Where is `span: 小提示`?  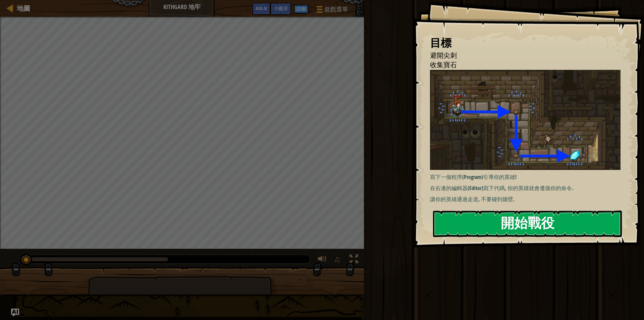
span: 小提示 is located at coordinates (281, 8).